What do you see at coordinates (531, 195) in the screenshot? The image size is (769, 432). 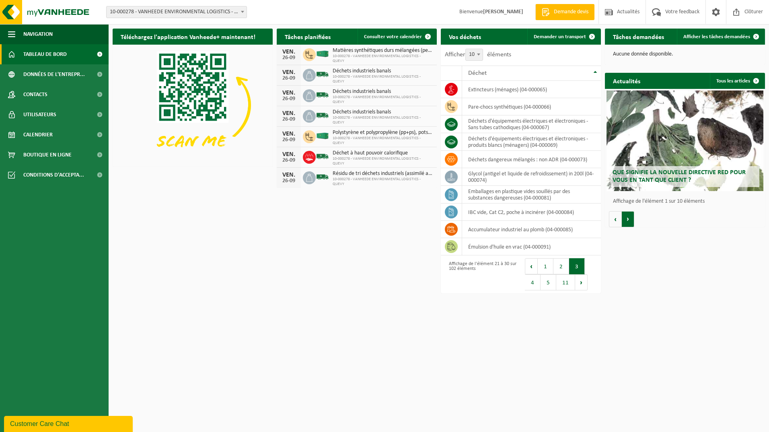 I see `td: emballages en plastique vides souillés par des substances dangereuses (04-000081)` at bounding box center [531, 195].